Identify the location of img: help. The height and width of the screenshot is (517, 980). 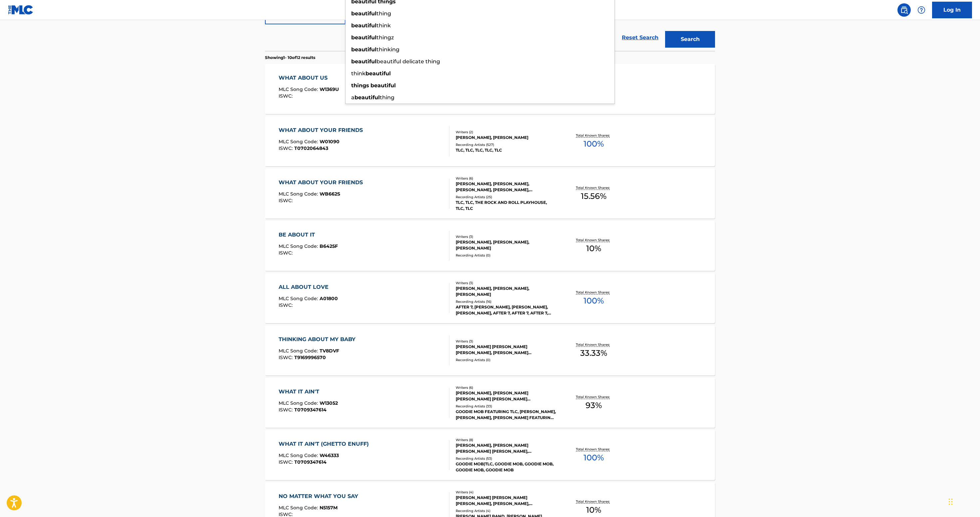
(922, 10).